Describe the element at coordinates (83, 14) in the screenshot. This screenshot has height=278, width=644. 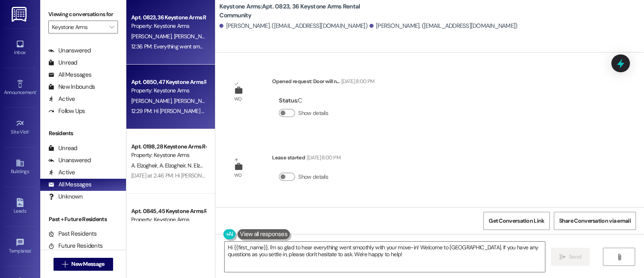
I see `label: Viewing conversations for` at that location.